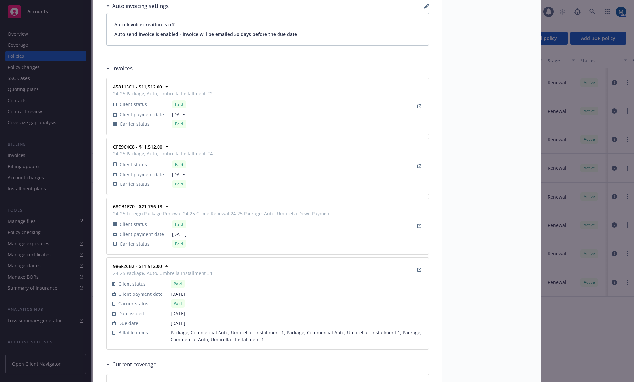  Describe the element at coordinates (268, 34) in the screenshot. I see `span: Auto send invoice is enabled - invoice will be emailed 30 days before the due date` at that location.